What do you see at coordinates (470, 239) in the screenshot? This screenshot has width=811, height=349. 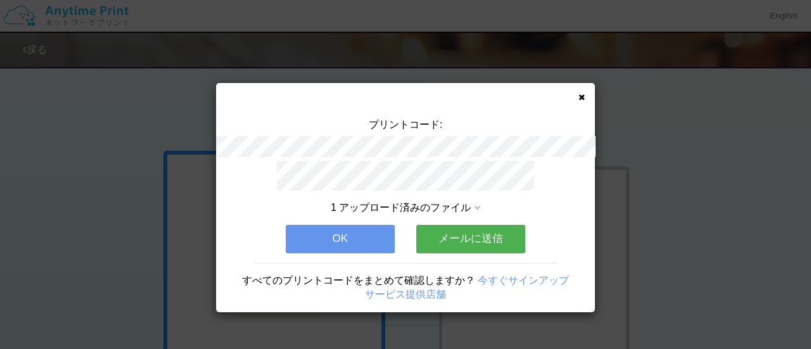 I see `button: メールに送信` at bounding box center [470, 239].